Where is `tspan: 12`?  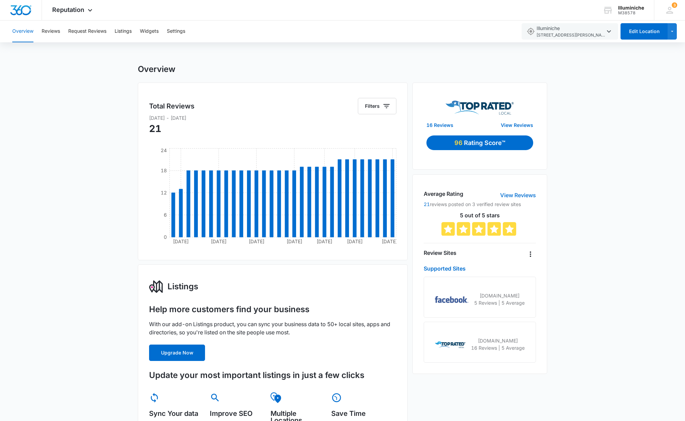
tspan: 12 is located at coordinates (164, 192).